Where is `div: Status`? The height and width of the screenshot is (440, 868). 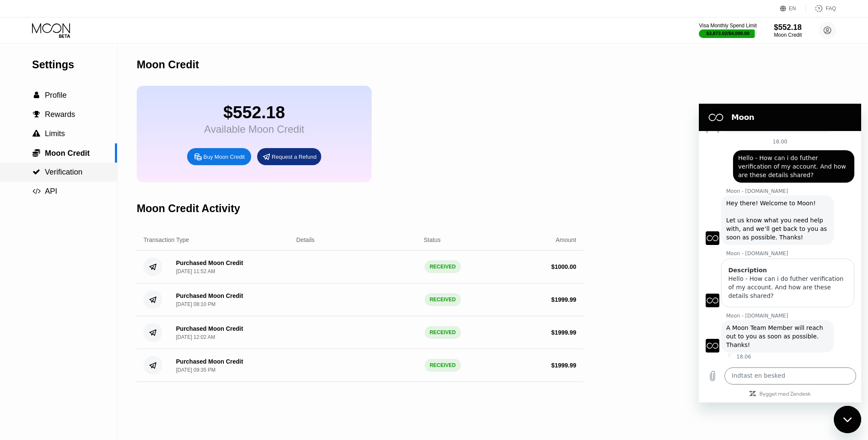
div: Status is located at coordinates (433, 240).